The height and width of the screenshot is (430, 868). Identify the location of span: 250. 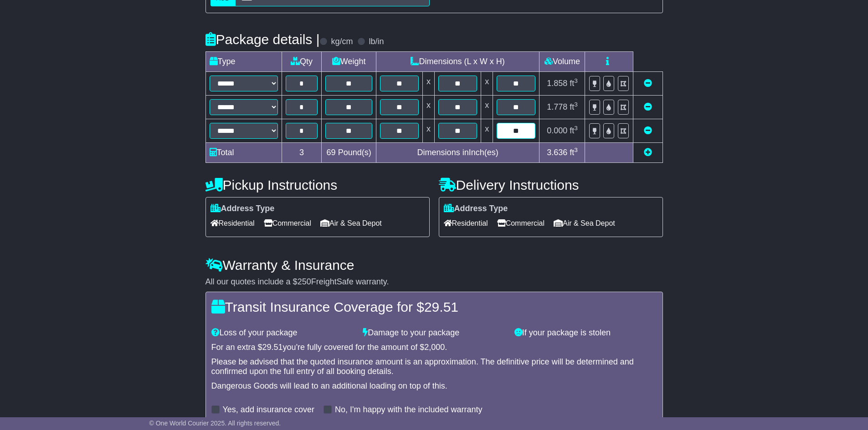
(305, 282).